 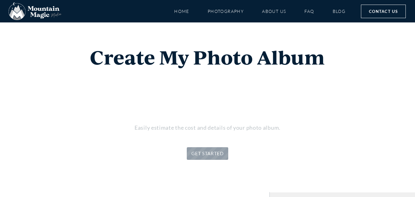 I want to click on a: FAQ, so click(x=309, y=11).